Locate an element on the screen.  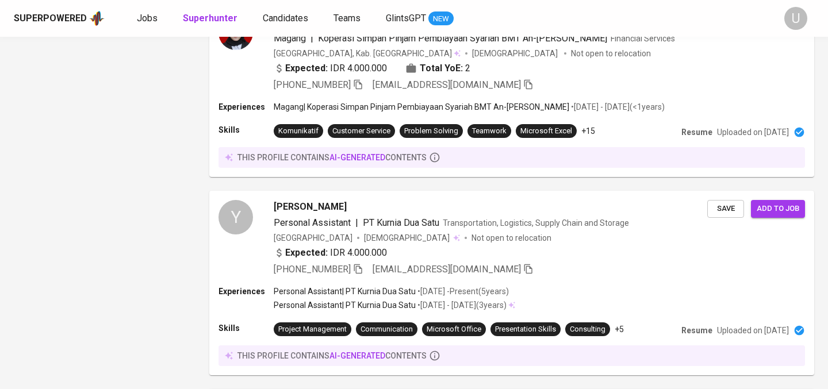
span: GlintsGPT is located at coordinates (406, 18).